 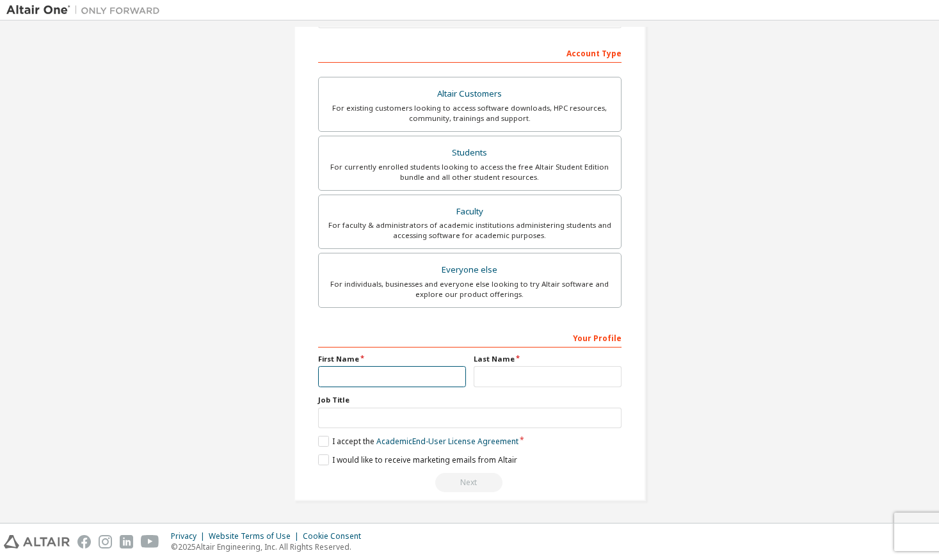 What do you see at coordinates (470, 483) in the screenshot?
I see `div: Read and acccept EULA to continue` at bounding box center [470, 483].